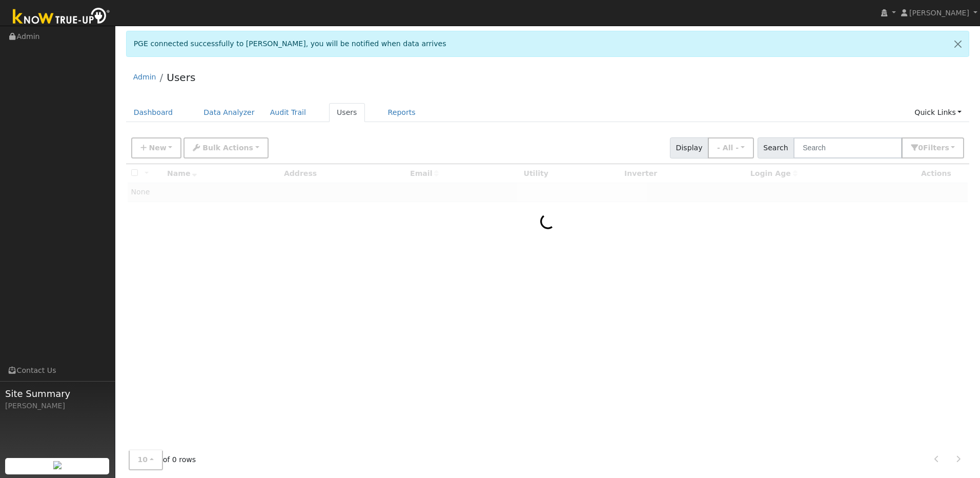 The image size is (980, 478). What do you see at coordinates (143, 459) in the screenshot?
I see `span: 10` at bounding box center [143, 459].